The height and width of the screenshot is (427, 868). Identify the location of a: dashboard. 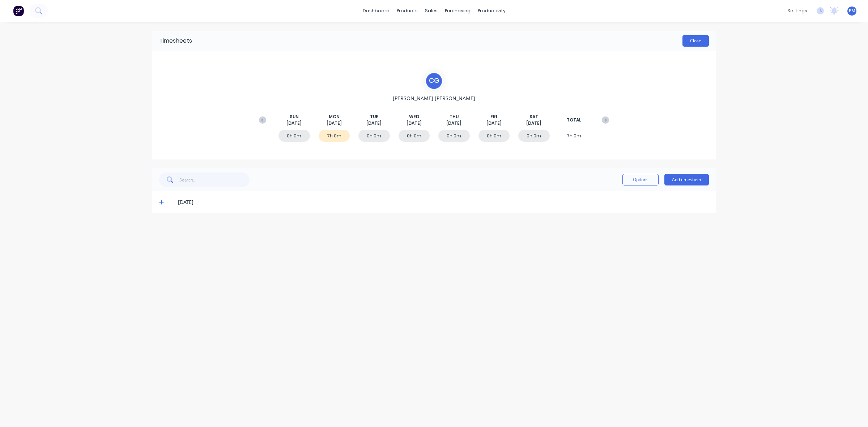
(376, 11).